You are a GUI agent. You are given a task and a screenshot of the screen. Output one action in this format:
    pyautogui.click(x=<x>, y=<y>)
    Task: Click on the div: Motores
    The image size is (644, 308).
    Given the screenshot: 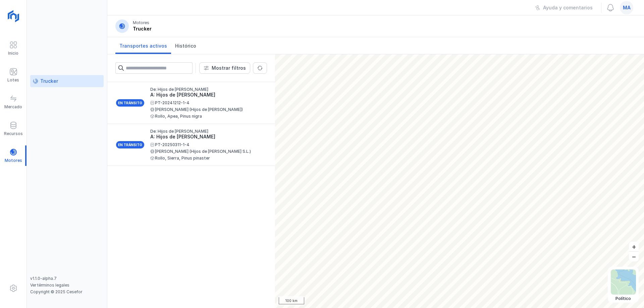 What is the action you would take?
    pyautogui.click(x=141, y=22)
    